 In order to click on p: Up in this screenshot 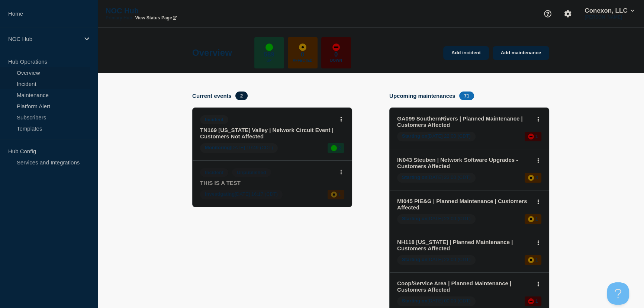, I will do `click(269, 60)`.